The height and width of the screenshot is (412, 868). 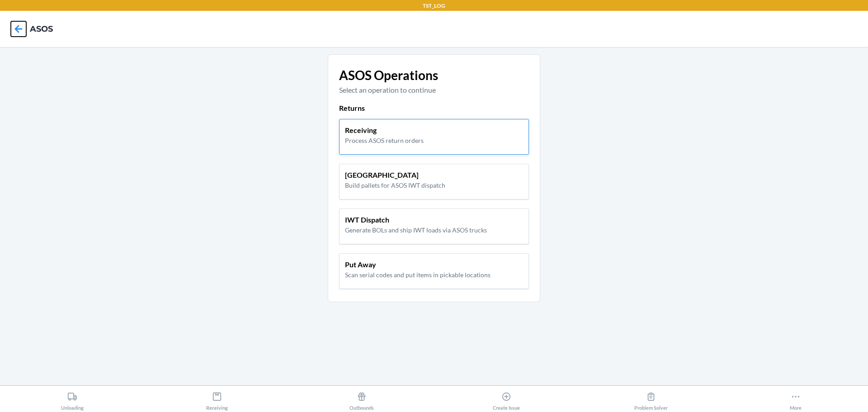 What do you see at coordinates (416, 229) in the screenshot?
I see `p: Generate BOLs and ship IWT loads via ASOS trucks` at bounding box center [416, 229].